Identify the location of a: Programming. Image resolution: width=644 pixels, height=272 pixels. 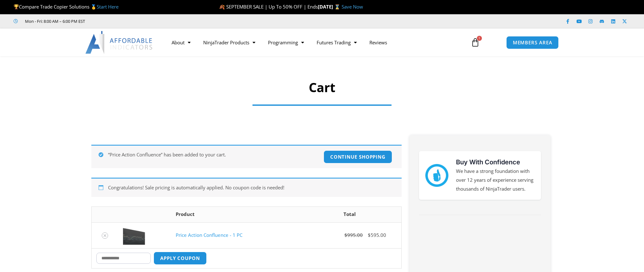
(286, 43).